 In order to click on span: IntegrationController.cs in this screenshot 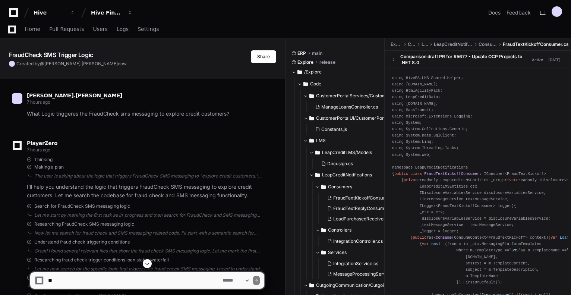, I will do `click(358, 241)`.